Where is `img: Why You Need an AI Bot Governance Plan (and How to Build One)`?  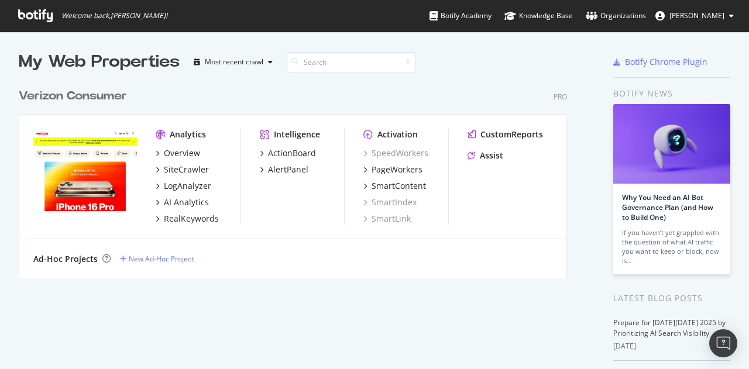
img: Why You Need an AI Bot Governance Plan (and How to Build One) is located at coordinates (671, 144).